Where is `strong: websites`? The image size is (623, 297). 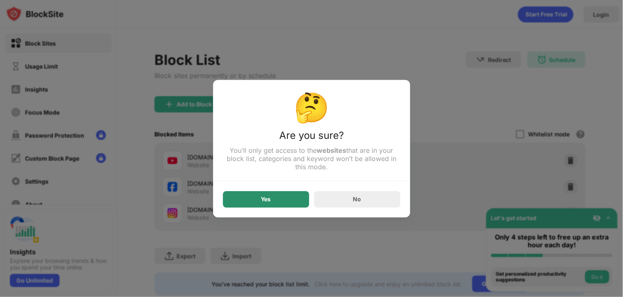
strong: websites is located at coordinates (332, 150).